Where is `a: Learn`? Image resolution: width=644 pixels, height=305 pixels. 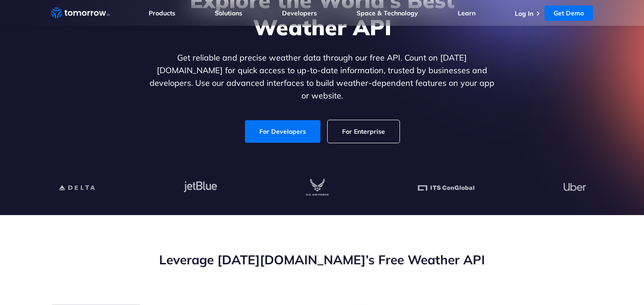
a: Learn is located at coordinates (466, 13).